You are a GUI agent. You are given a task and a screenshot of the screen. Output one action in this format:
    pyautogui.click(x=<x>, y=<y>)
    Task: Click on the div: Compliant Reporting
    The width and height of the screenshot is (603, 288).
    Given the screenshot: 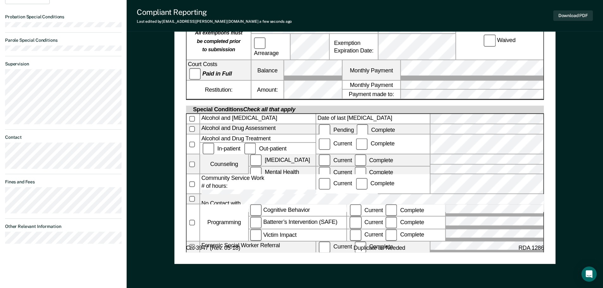 What is the action you would take?
    pyautogui.click(x=214, y=12)
    